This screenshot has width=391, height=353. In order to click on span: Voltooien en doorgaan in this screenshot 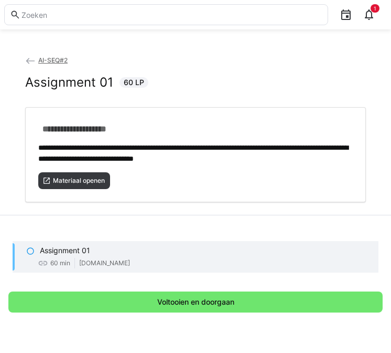, I will do `click(196, 302)`.